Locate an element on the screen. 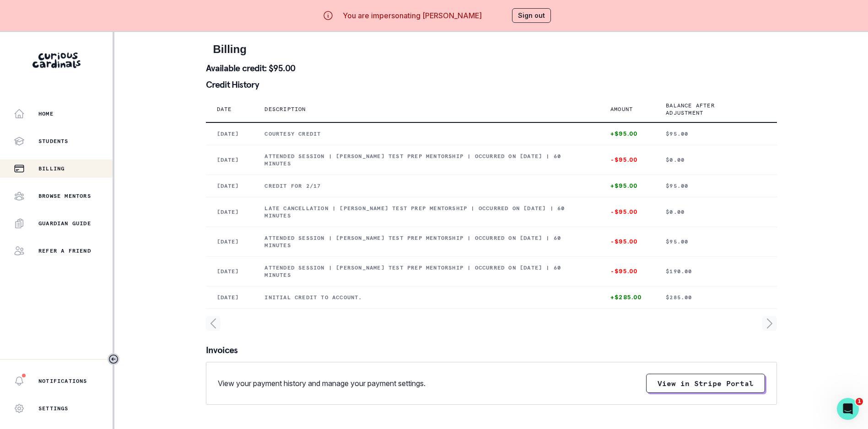 The height and width of the screenshot is (429, 868). p: Billing is located at coordinates (52, 168).